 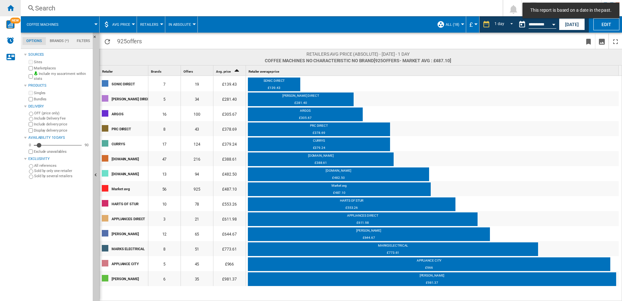 What do you see at coordinates (62, 151) in the screenshot?
I see `label: Exclude unavailables` at bounding box center [62, 151].